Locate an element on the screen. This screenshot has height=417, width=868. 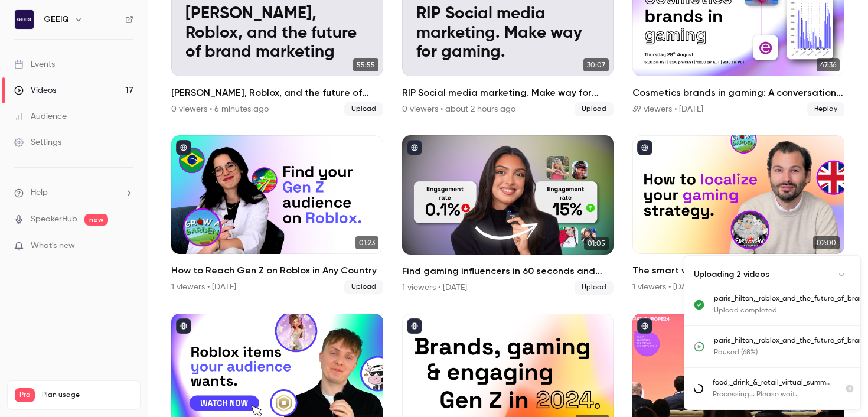
li: The smart way marketers localize their gaming strategy for Roblox is located at coordinates (738, 215).